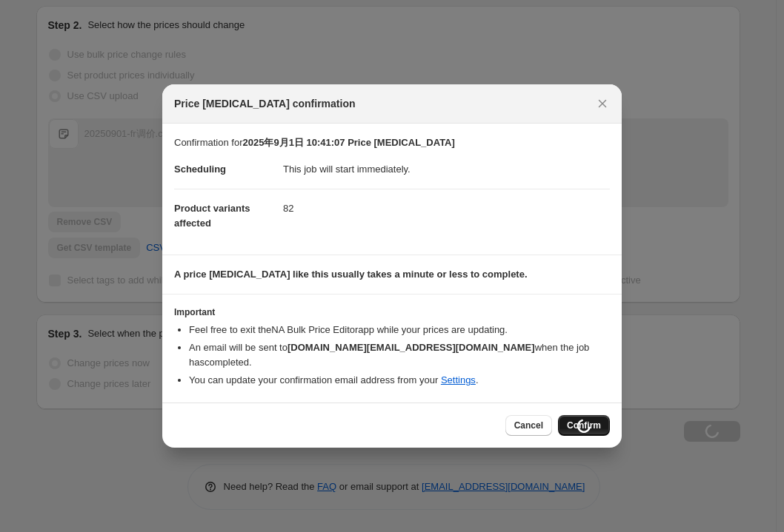 This screenshot has height=532, width=784. I want to click on h3: Important, so click(392, 313).